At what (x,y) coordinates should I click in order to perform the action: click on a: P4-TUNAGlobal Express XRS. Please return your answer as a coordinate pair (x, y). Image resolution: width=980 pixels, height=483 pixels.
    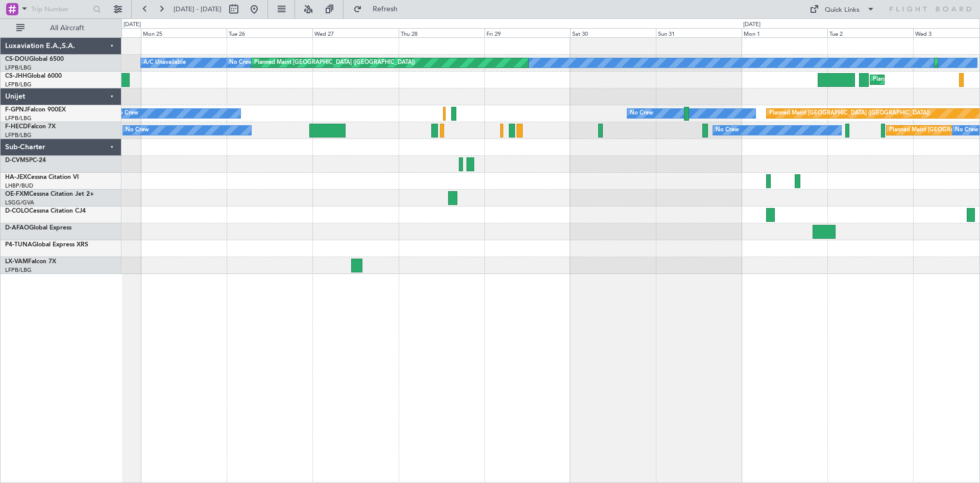
    Looking at the image, I should click on (46, 245).